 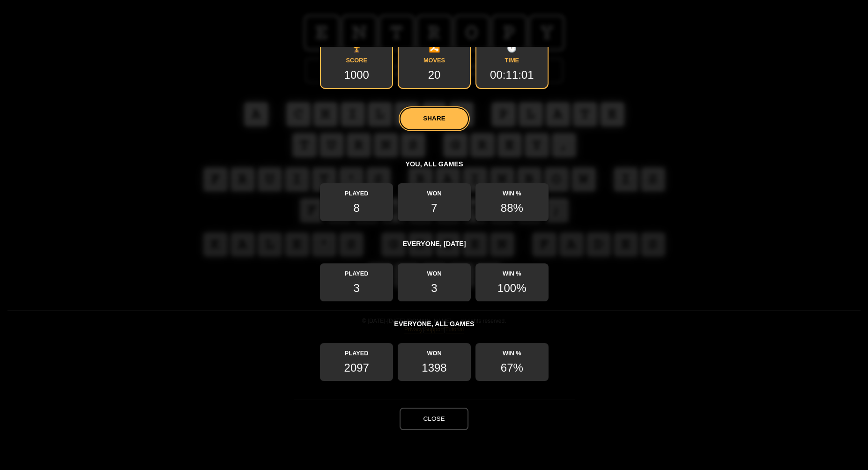 I want to click on span: 88%, so click(x=511, y=210).